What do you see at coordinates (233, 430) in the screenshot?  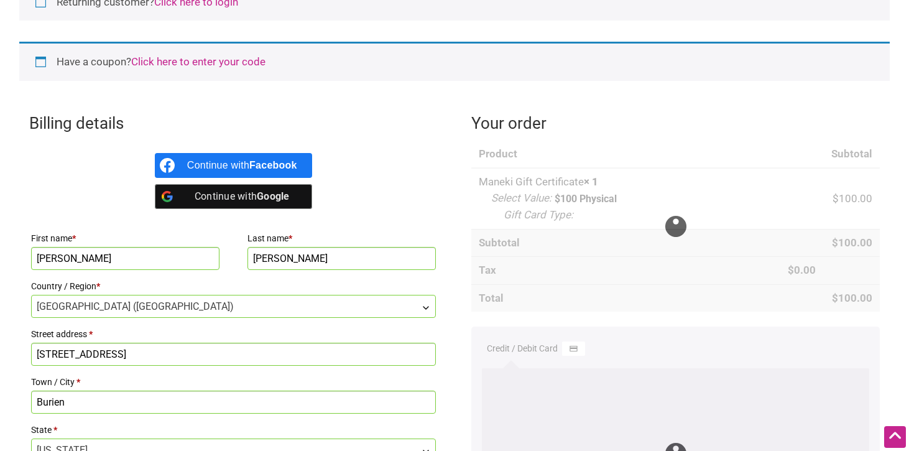 I see `label: State` at bounding box center [233, 430].